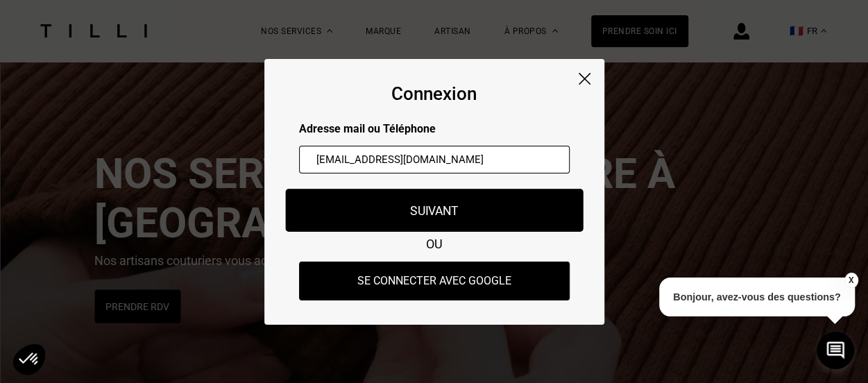 This screenshot has width=868, height=383. Describe the element at coordinates (434, 94) in the screenshot. I see `div: Connexion` at that location.